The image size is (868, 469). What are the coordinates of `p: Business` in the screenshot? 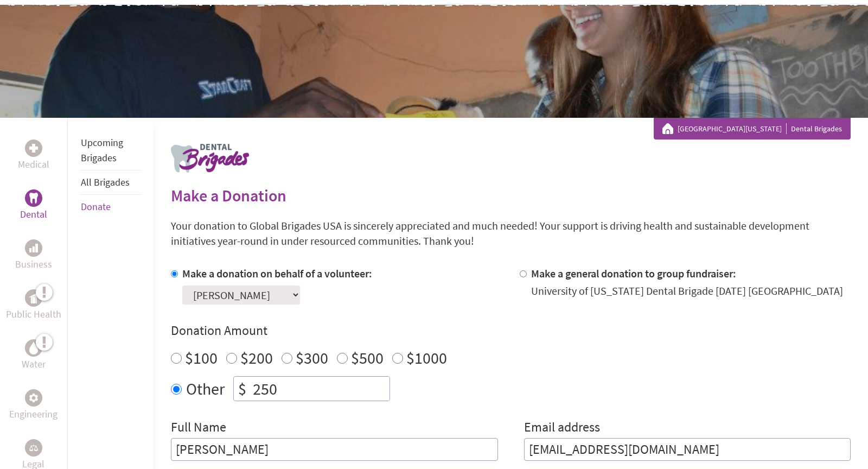 It's located at (34, 265).